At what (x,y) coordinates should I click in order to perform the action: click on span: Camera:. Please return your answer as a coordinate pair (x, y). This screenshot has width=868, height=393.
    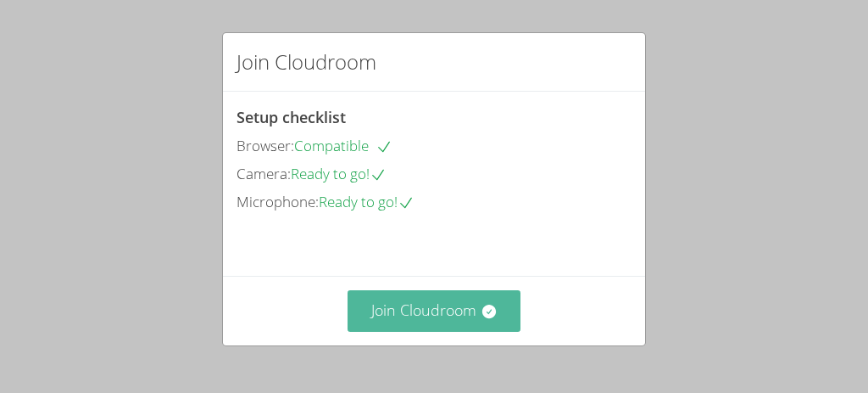
    Looking at the image, I should click on (264, 173).